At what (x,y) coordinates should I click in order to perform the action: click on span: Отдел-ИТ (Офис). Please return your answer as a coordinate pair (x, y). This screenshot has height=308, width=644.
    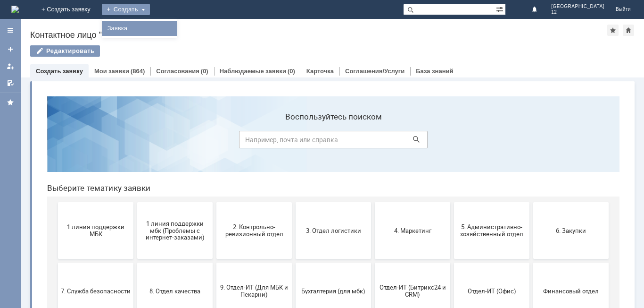
    Looking at the image, I should click on (452, 202).